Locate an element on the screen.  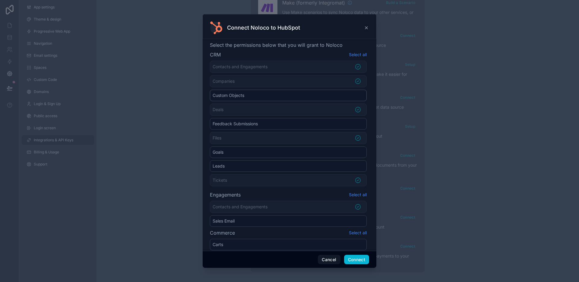
span: Feedback Submissions is located at coordinates (235, 123).